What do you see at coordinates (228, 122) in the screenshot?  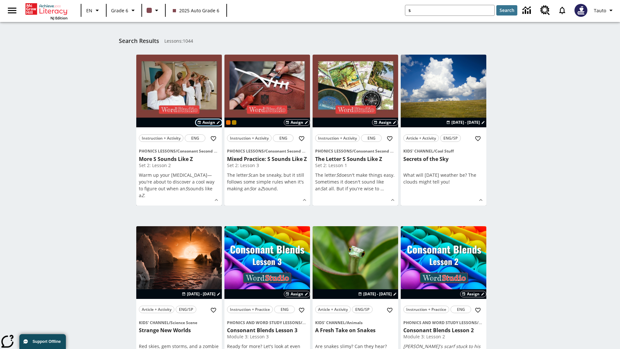 I see `div: 25auto Dual International -1` at bounding box center [228, 122].